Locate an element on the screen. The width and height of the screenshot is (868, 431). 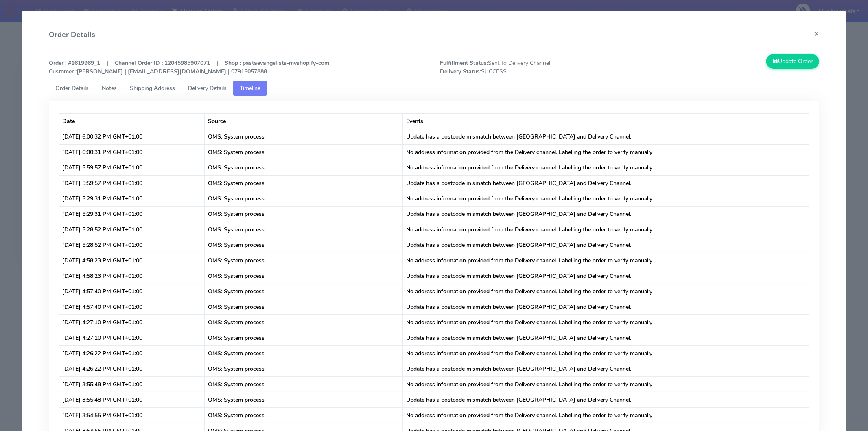
span: Timeline is located at coordinates (250, 88).